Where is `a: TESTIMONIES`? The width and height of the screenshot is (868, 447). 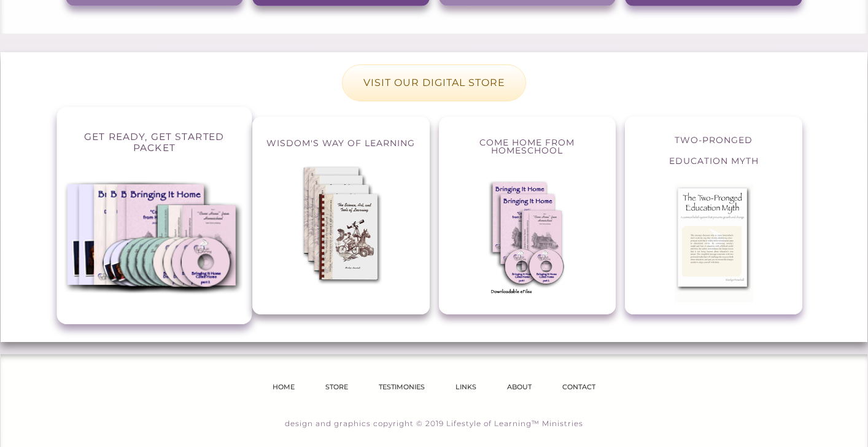 a: TESTIMONIES is located at coordinates (402, 386).